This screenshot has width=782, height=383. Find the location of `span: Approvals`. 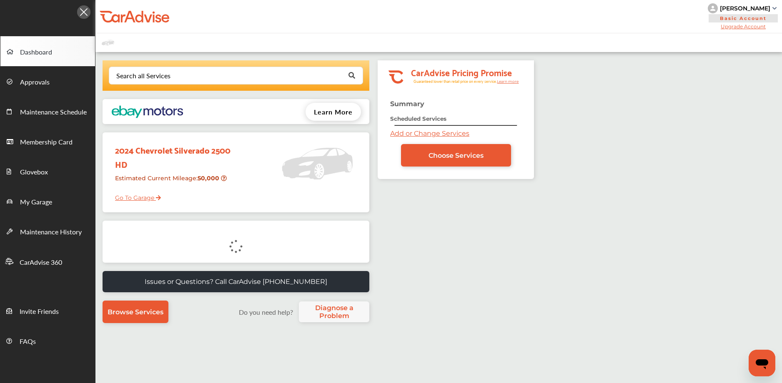

span: Approvals is located at coordinates (35, 82).